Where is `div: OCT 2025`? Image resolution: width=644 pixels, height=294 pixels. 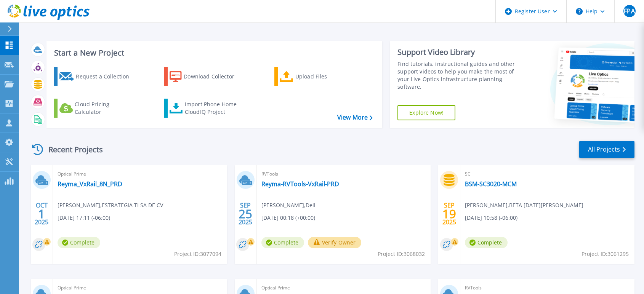 div: OCT 2025 is located at coordinates (42, 213).